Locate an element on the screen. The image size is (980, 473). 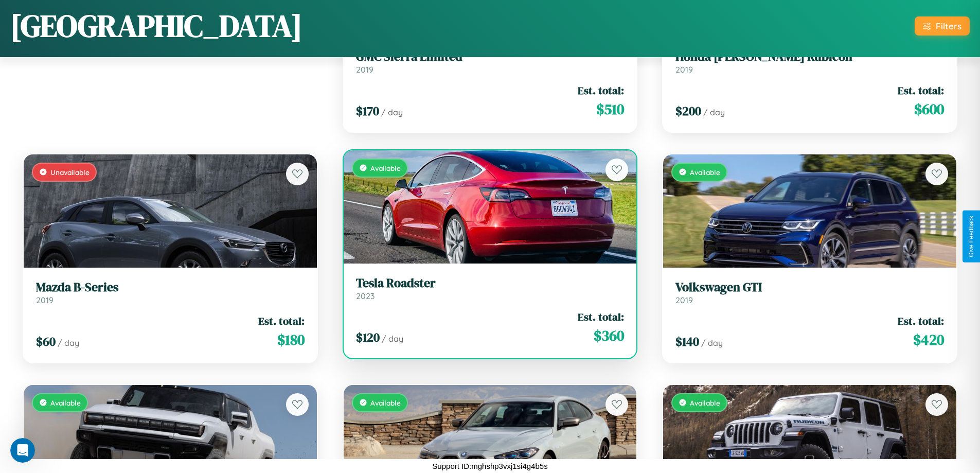
span: $ 420 is located at coordinates (929, 340).